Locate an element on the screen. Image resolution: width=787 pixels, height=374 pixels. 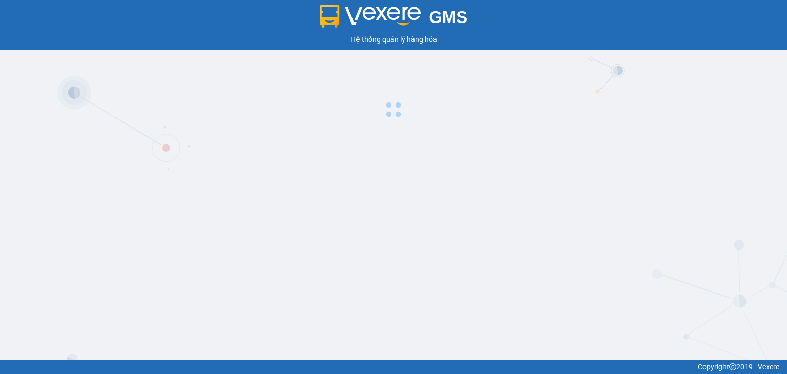
div: Copyright 2019 - Vexere is located at coordinates (393, 367).